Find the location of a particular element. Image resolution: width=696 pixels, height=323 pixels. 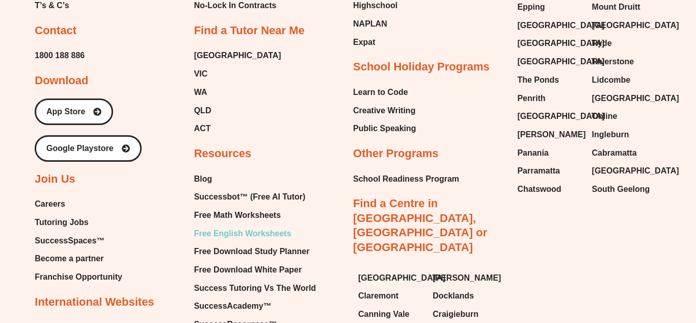

span: Riverstone is located at coordinates (613, 62).